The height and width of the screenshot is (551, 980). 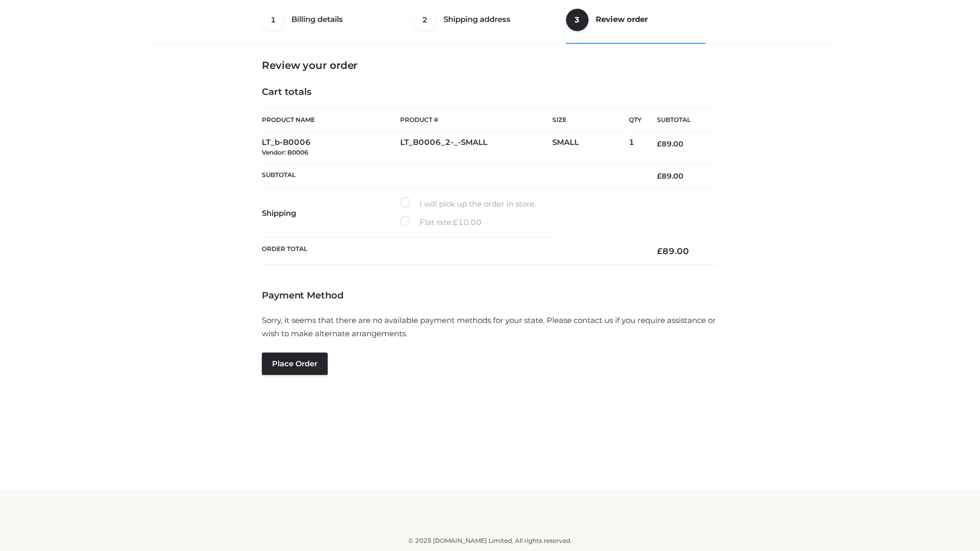 What do you see at coordinates (589, 120) in the screenshot?
I see `th: Size` at bounding box center [589, 120].